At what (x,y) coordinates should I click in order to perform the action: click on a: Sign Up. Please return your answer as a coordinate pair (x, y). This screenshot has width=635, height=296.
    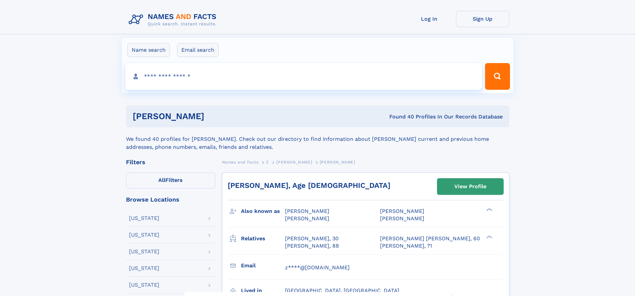
    Looking at the image, I should click on (483, 19).